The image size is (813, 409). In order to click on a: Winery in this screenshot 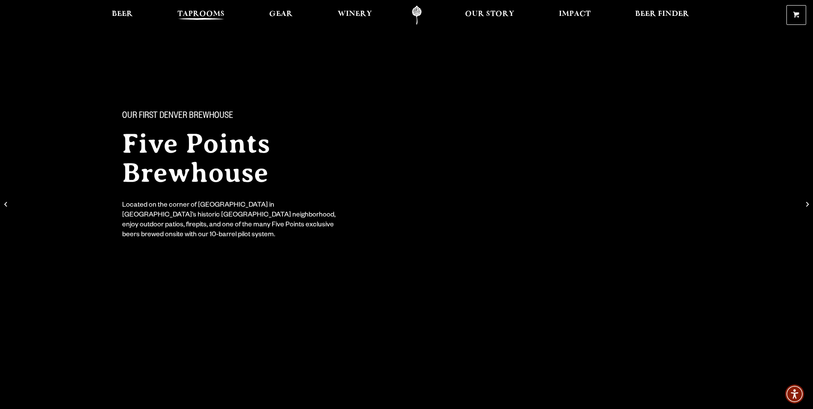, I will do `click(355, 15)`.